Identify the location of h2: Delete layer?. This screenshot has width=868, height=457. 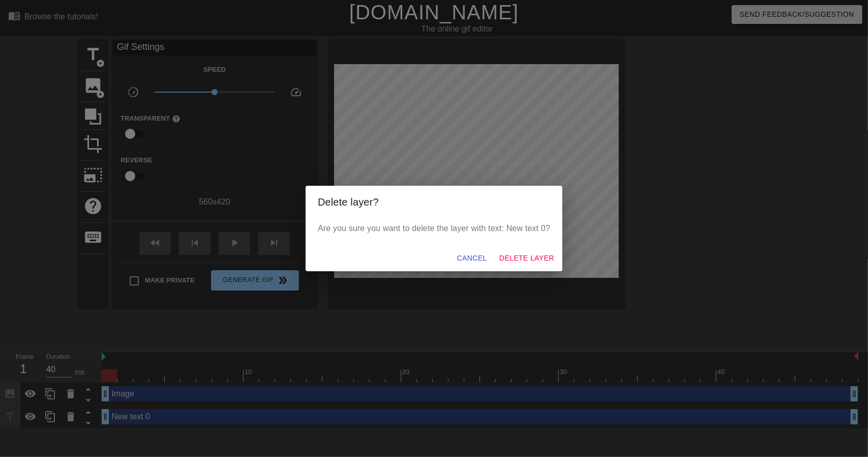
(434, 202).